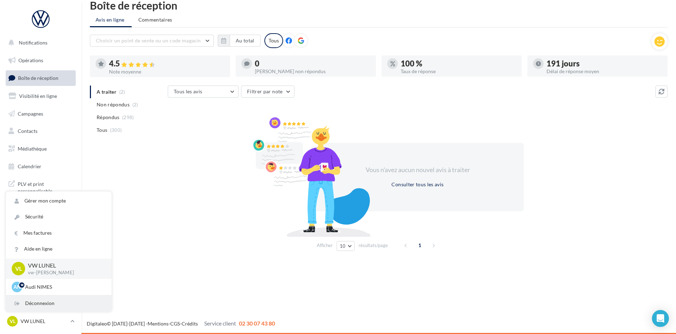 The image size is (676, 334). What do you see at coordinates (152, 41) in the screenshot?
I see `button: Choisir un point de vente ou un code magasin` at bounding box center [152, 41].